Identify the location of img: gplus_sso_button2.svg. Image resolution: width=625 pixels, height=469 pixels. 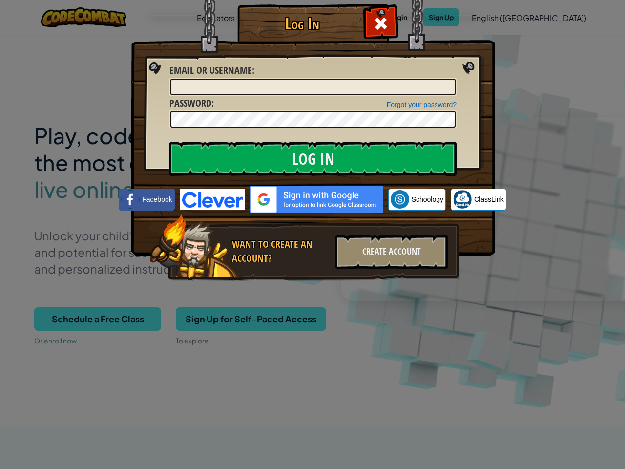
(316, 199).